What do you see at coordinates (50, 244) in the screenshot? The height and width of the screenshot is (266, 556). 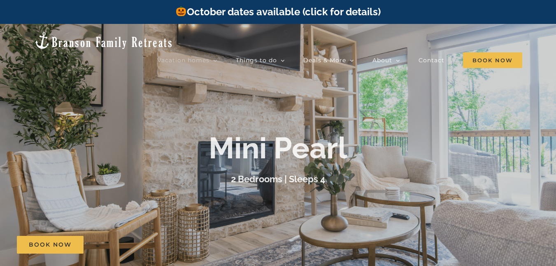 I see `a: Book Now` at bounding box center [50, 244].